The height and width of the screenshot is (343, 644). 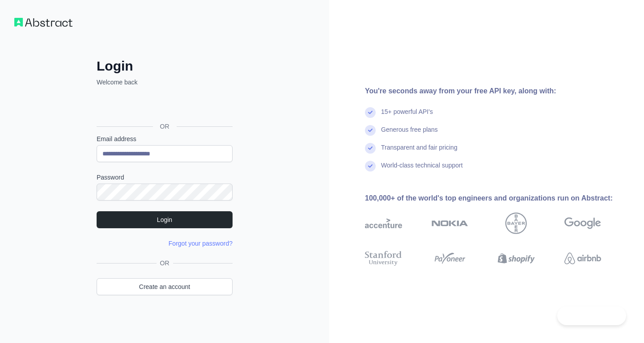 What do you see at coordinates (200, 243) in the screenshot?
I see `a: Forgot your password?` at bounding box center [200, 243].